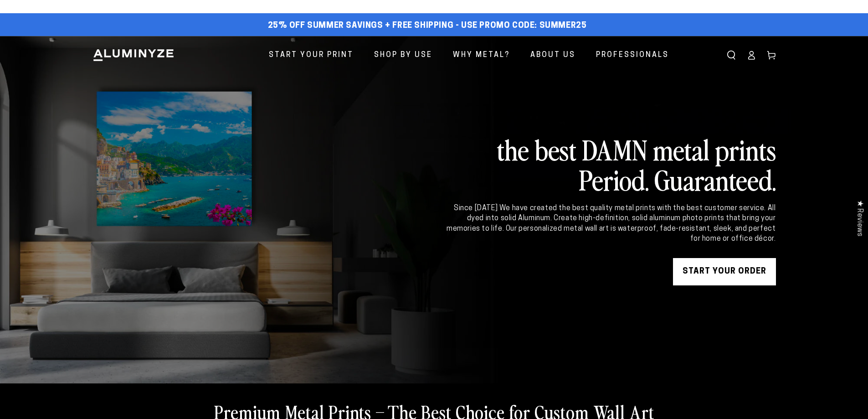 Image resolution: width=868 pixels, height=419 pixels. Describe the element at coordinates (481, 55) in the screenshot. I see `a: Why Metal?` at that location.